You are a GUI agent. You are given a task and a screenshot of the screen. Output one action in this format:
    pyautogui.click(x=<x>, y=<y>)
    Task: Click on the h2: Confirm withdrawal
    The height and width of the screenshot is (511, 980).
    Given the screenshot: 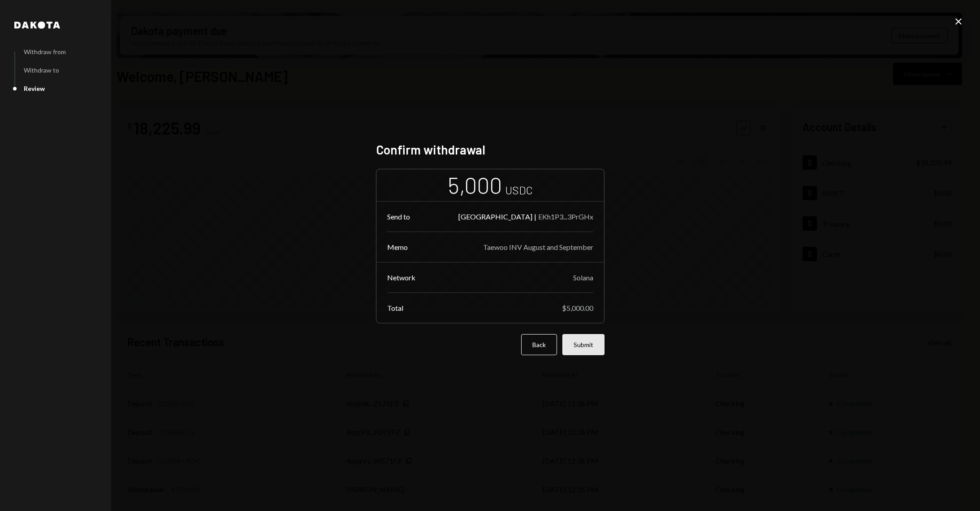 What is the action you would take?
    pyautogui.click(x=490, y=150)
    